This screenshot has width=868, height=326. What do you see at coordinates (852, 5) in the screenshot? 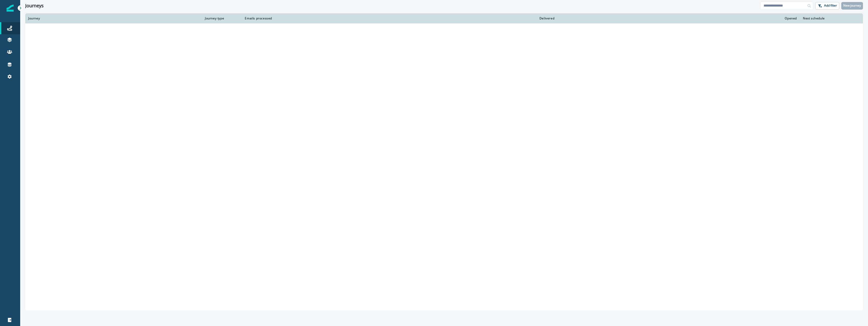
I see `p: New journey` at bounding box center [852, 5].